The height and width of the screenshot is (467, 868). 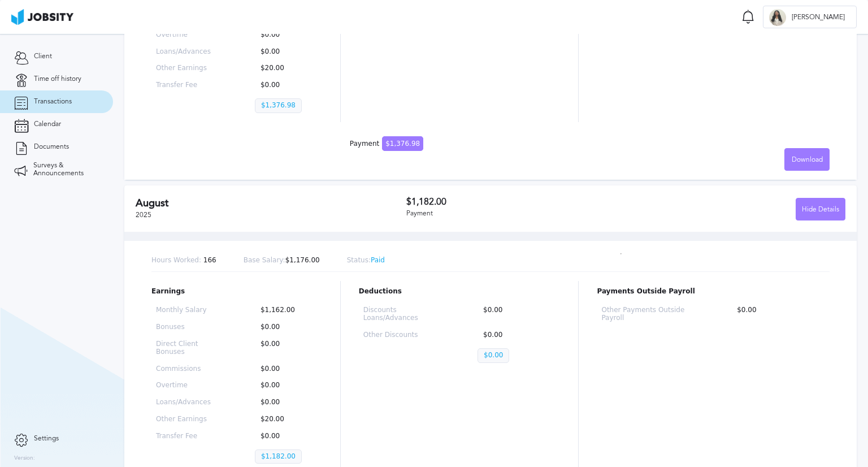 What do you see at coordinates (177, 260) in the screenshot?
I see `span: Hours Worked:` at bounding box center [177, 260].